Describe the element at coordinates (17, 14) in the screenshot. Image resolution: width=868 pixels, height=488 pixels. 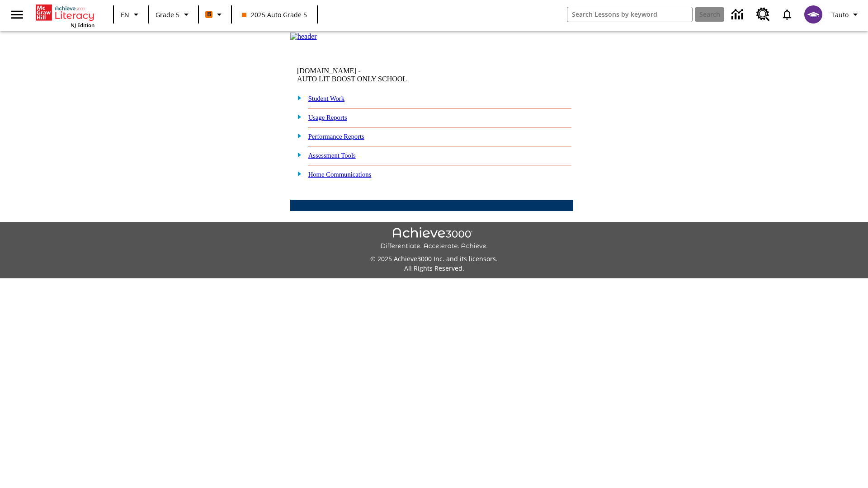
I see `button: Open side menu` at that location.